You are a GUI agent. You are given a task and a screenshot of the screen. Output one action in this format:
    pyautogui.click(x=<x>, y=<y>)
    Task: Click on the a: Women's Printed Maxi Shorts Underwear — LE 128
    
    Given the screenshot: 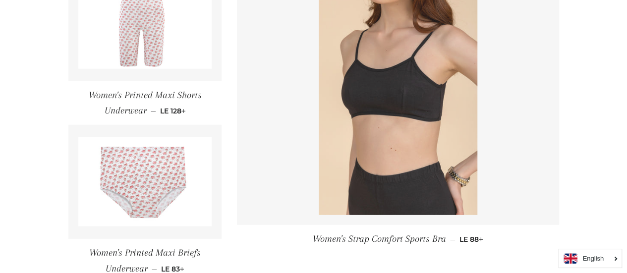 What is the action you would take?
    pyautogui.click(x=145, y=103)
    